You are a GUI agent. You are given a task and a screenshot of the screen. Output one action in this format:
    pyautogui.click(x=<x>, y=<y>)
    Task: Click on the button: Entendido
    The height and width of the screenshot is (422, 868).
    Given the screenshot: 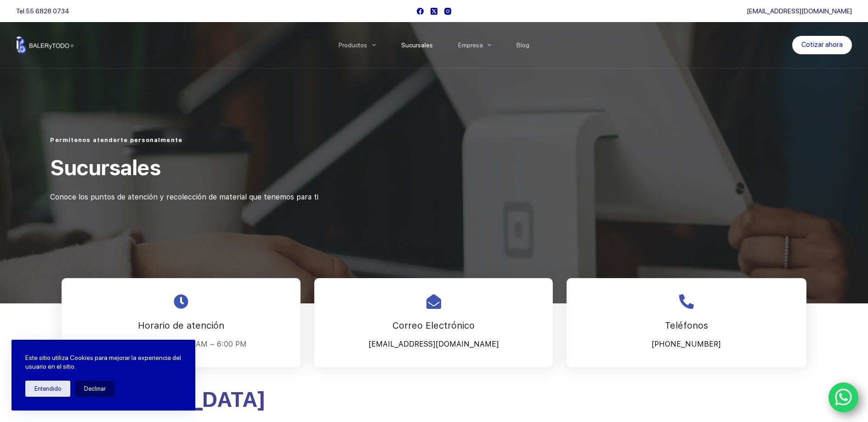 What is the action you would take?
    pyautogui.click(x=48, y=388)
    